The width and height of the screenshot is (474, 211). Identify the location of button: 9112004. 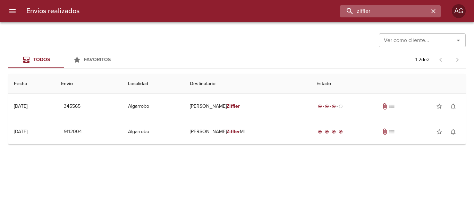
(73, 132).